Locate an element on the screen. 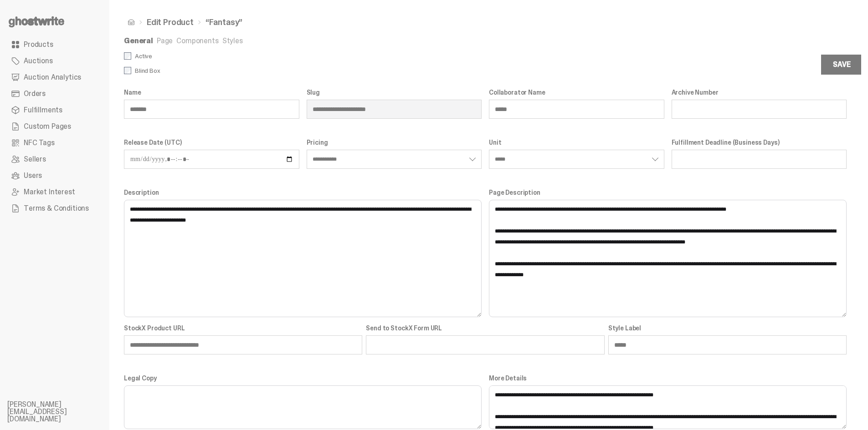 This screenshot has width=868, height=430. label: More Details is located at coordinates (667, 378).